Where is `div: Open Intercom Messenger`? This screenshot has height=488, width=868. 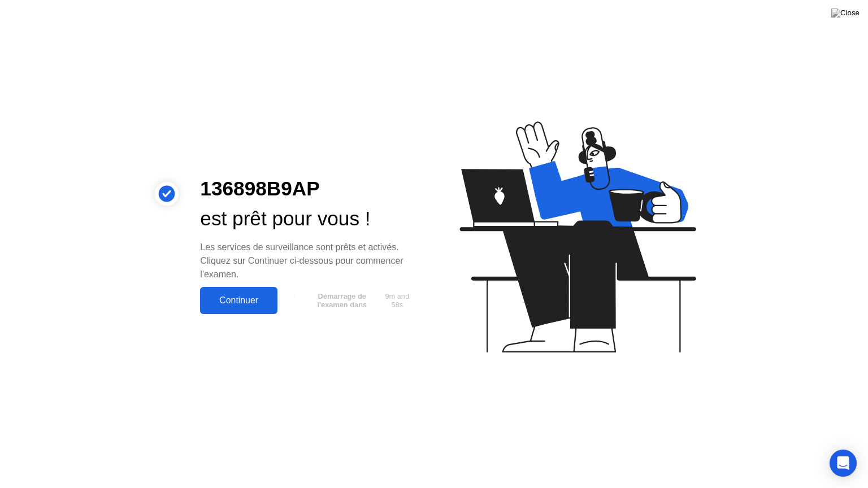
div: Open Intercom Messenger is located at coordinates (843, 463).